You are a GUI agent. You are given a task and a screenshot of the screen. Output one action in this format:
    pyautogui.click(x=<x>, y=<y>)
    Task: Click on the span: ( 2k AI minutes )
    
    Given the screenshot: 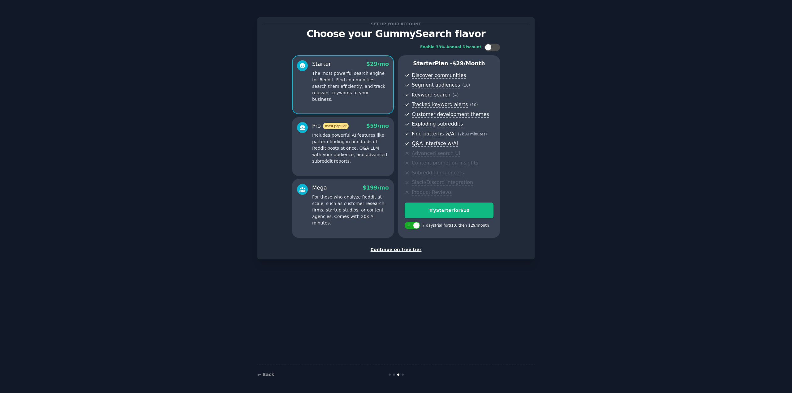 What is the action you would take?
    pyautogui.click(x=472, y=134)
    